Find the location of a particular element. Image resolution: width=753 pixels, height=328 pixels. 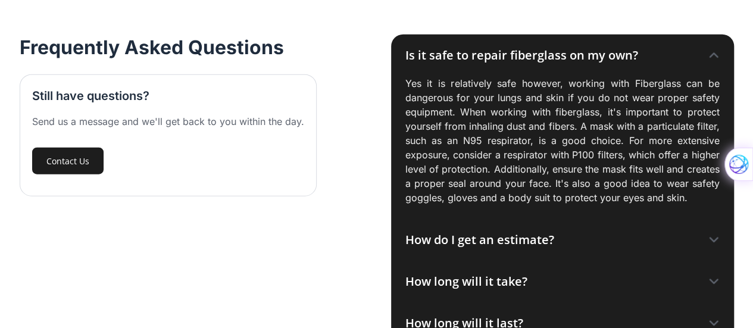

div: How long will it take? is located at coordinates (466, 281).